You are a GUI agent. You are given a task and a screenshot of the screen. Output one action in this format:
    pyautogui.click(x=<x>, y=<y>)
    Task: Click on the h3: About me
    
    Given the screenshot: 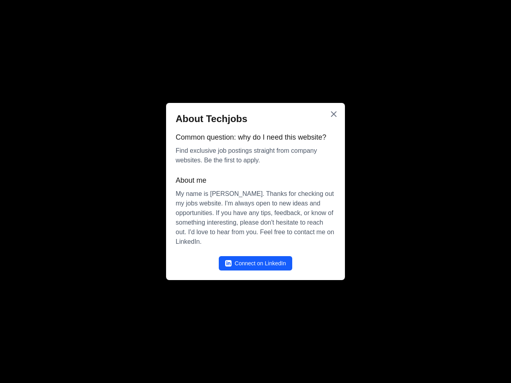 What is the action you would take?
    pyautogui.click(x=256, y=181)
    